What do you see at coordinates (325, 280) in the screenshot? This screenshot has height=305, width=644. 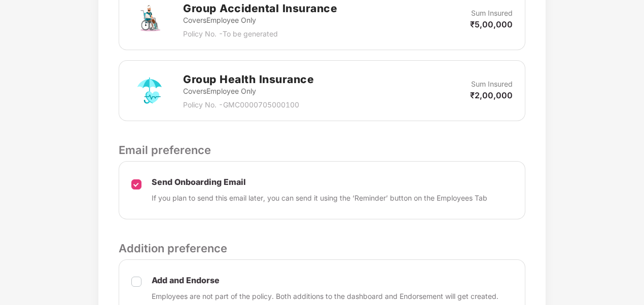 I see `p: Add and Endorse` at bounding box center [325, 280].